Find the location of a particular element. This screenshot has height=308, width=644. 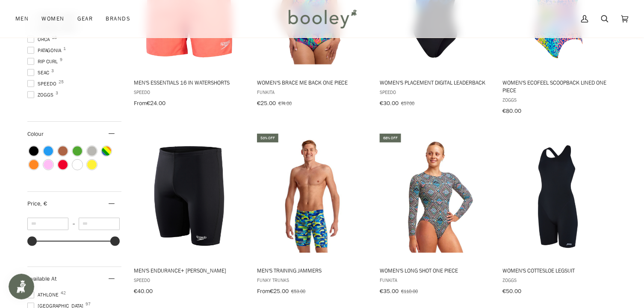

span: 18 is located at coordinates (55, 38).